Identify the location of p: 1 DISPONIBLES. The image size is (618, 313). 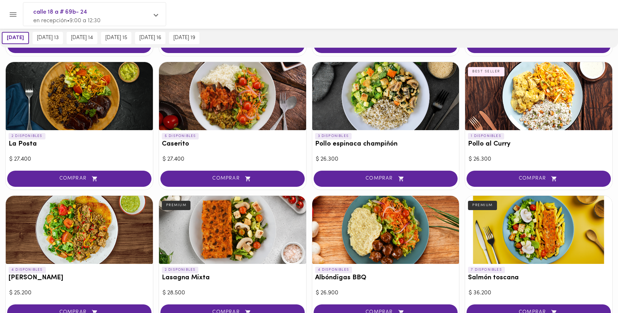
(486, 136).